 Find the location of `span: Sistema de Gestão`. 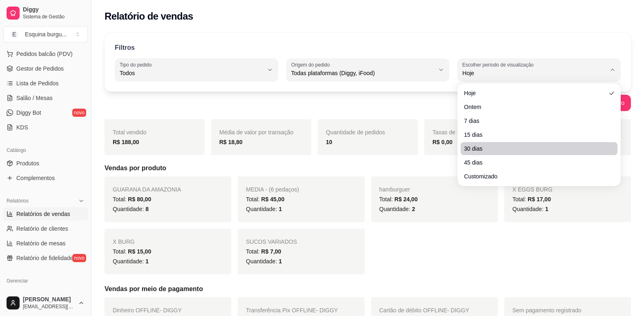

span: Sistema de Gestão is located at coordinates (54, 17).